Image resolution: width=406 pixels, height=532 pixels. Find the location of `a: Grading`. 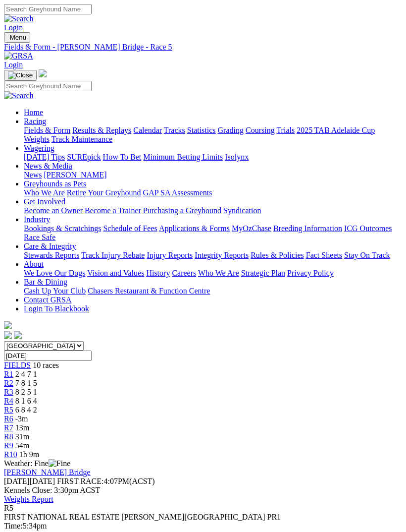

a: Grading is located at coordinates (231, 130).